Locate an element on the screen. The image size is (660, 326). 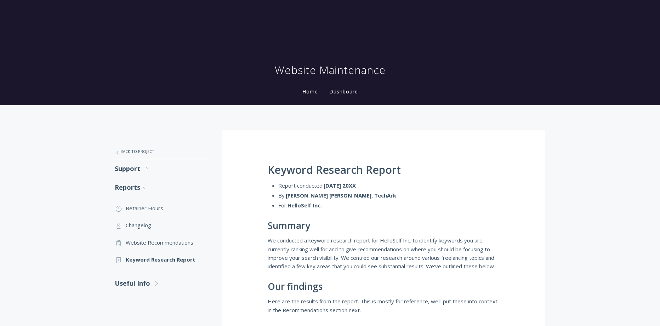
li: Report conducted: is located at coordinates (389, 186).